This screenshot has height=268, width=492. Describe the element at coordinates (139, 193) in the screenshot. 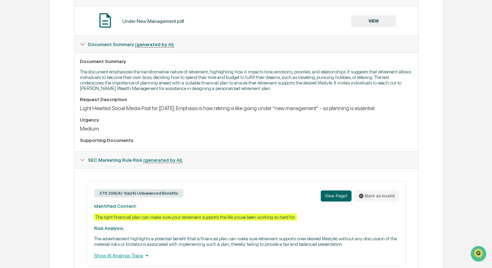

I see `div: 275.206(4)-1(a)(4) Unbalanced Benefits` at that location.